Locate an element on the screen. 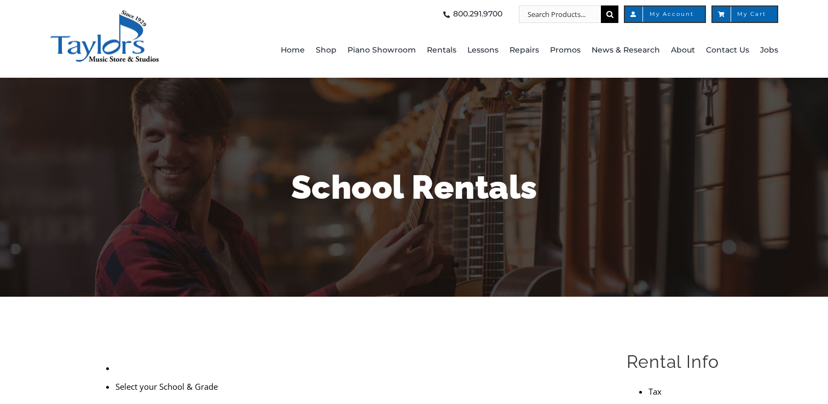  li: Tax is located at coordinates (691, 391).